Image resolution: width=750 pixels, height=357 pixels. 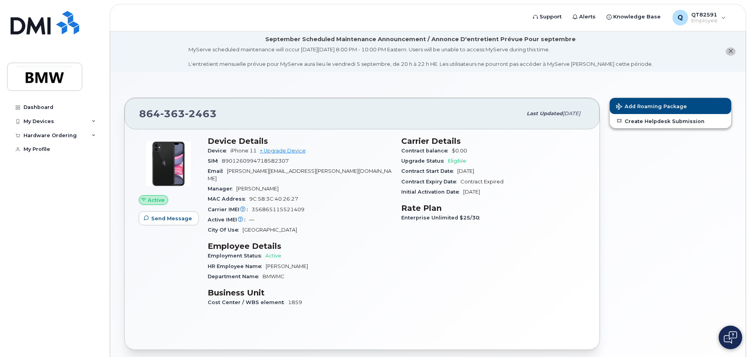 I want to click on span: Cost Center / WBS element, so click(x=248, y=302).